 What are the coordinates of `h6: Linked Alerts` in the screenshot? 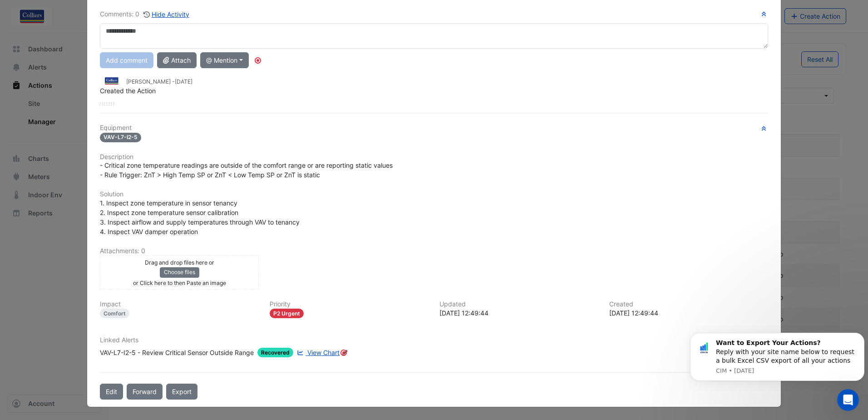 It's located at (434, 340).